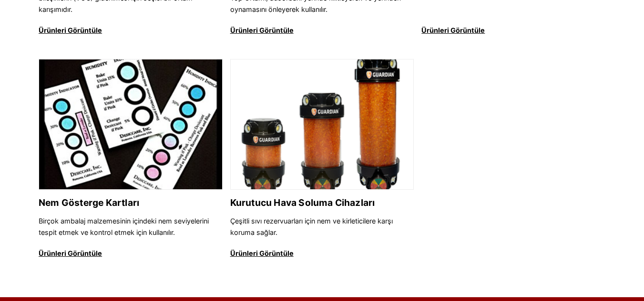  I want to click on a: Nem Gösterge Kartları Nem Gösterge Kartları Birçok ambalaj malzemesinin içindeki nem seviyelerini..., so click(130, 159).